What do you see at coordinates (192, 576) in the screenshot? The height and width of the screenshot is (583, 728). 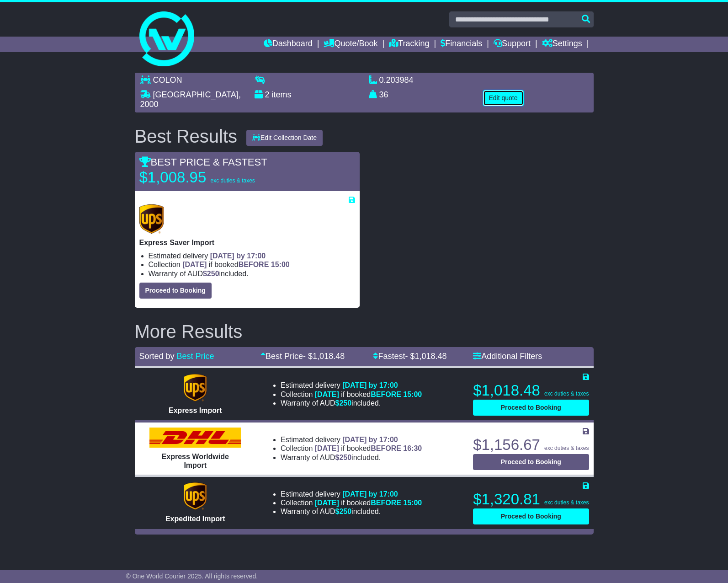 I see `span: © One World Courier 2025. All rights reserved.` at bounding box center [192, 576].